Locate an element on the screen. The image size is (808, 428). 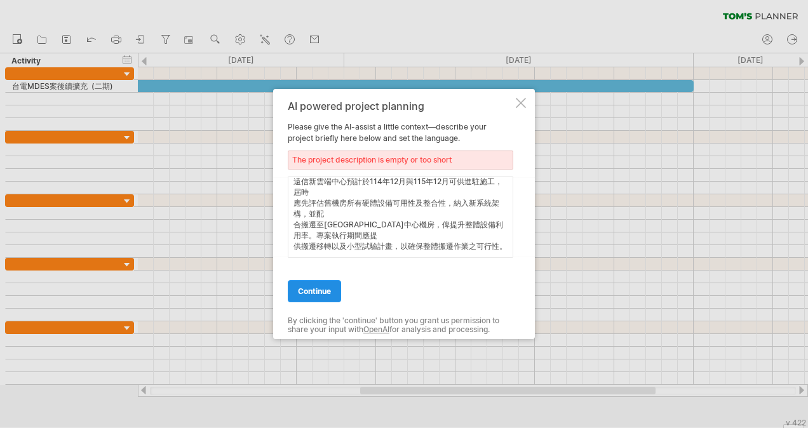
div: By clicking the 'continue' button you grant us permission to share your input with for analysis a... is located at coordinates (400, 325).